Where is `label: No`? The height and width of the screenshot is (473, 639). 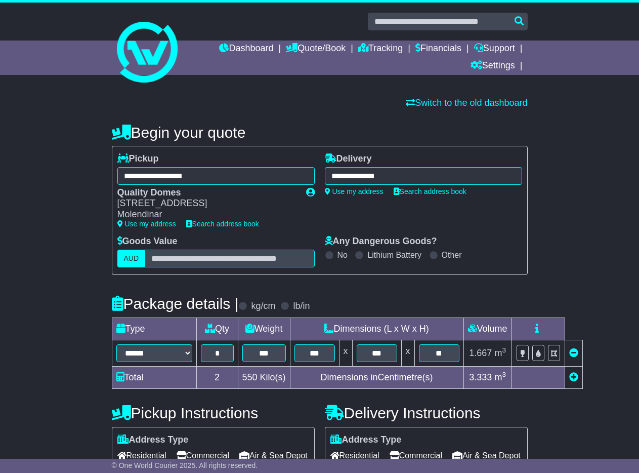 label: No is located at coordinates (343, 255).